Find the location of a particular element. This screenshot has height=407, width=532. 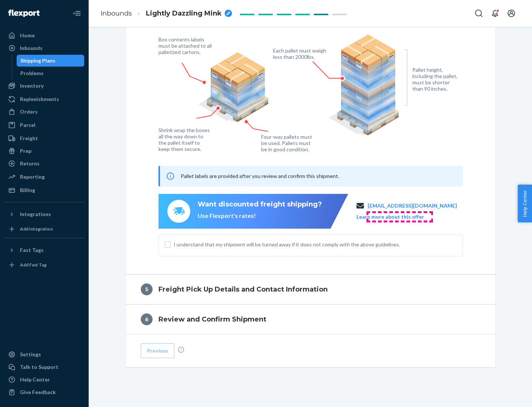

button: Previous is located at coordinates (158, 351).